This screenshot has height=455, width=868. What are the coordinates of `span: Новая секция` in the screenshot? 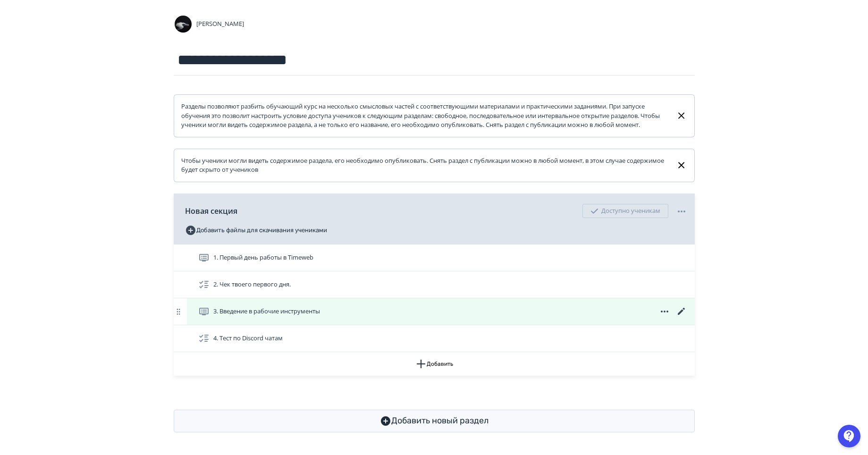 It's located at (211, 211).